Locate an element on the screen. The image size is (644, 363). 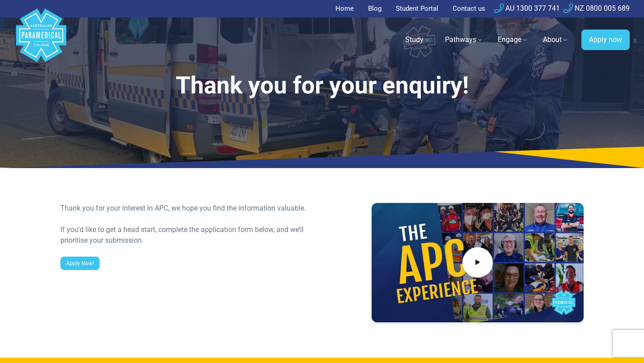
a: Engage is located at coordinates (513, 40).